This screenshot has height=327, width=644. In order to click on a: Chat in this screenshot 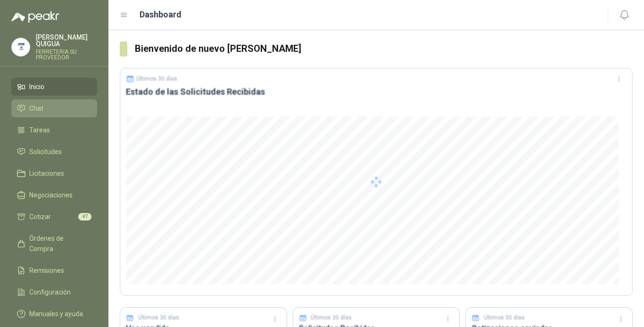, I will do `click(54, 109)`.